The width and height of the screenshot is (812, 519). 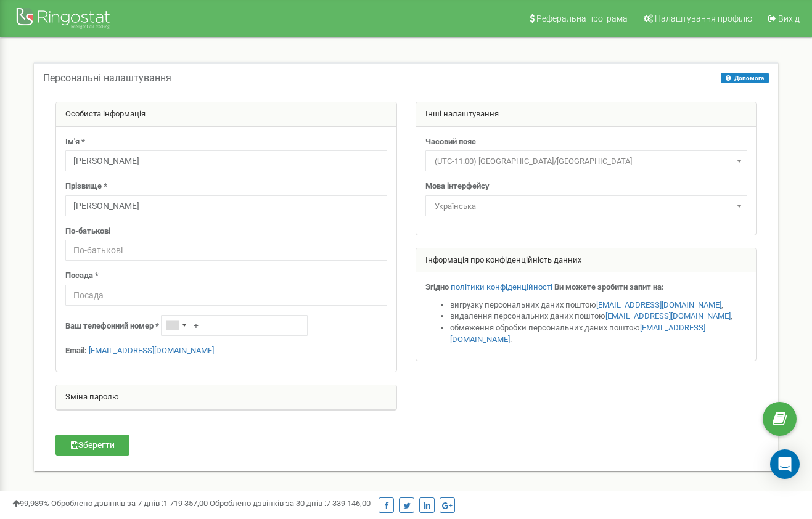 I want to click on li: видалення персональних даних поштою ,, so click(x=599, y=316).